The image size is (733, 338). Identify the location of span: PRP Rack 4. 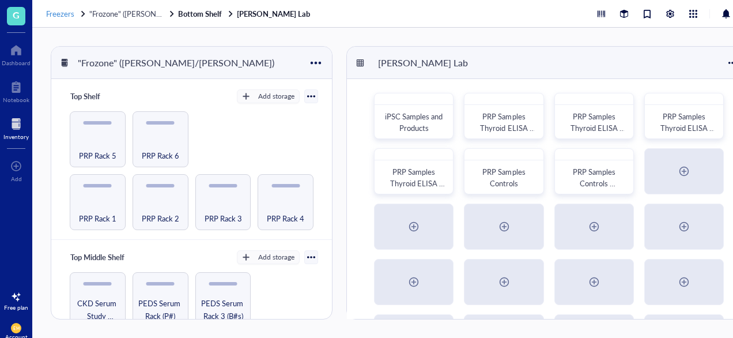
(285, 218).